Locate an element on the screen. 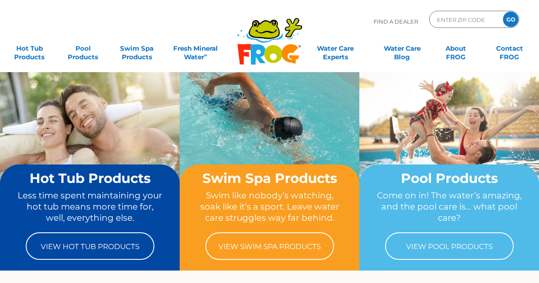 The width and height of the screenshot is (539, 283). a: Water CareExperts is located at coordinates (336, 48).